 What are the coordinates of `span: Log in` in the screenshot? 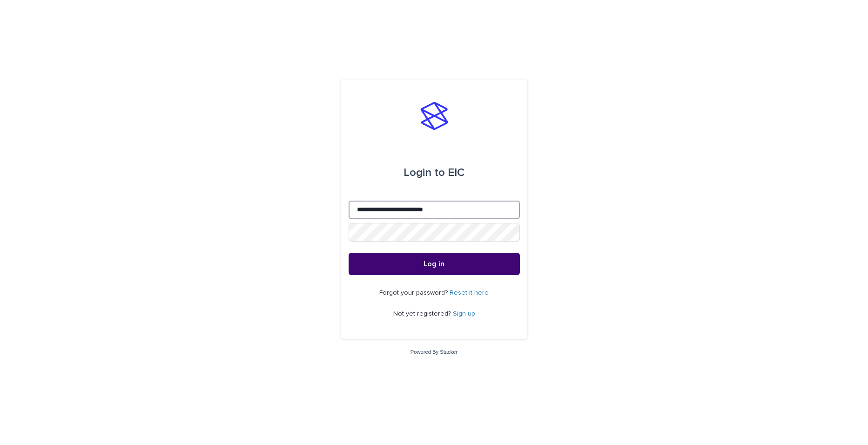 It's located at (434, 264).